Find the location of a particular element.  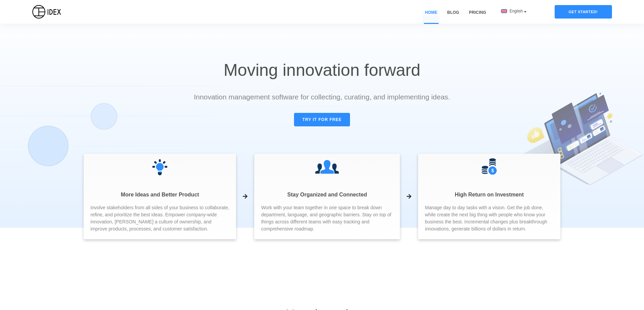

img: flag is located at coordinates (504, 11).